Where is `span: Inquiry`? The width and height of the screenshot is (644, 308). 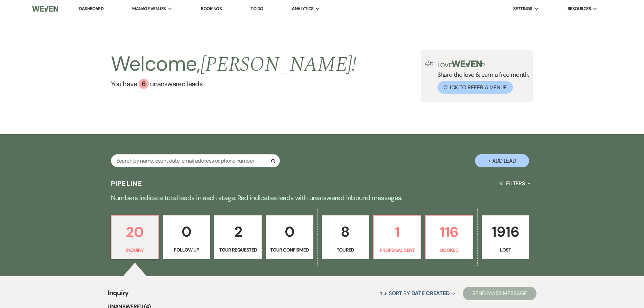
span: Inquiry is located at coordinates (118, 295).